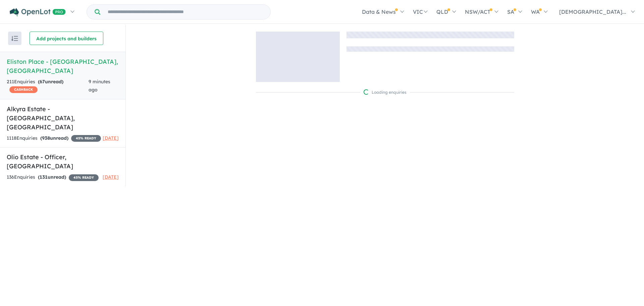 Image resolution: width=644 pixels, height=306 pixels. I want to click on input: Try estate name, suburb, builder or developer, so click(185, 12).